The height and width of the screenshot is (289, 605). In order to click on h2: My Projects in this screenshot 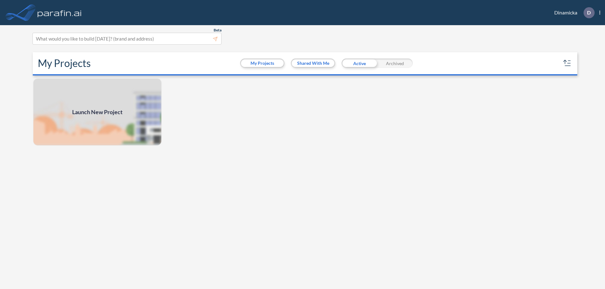, I will do `click(64, 63)`.